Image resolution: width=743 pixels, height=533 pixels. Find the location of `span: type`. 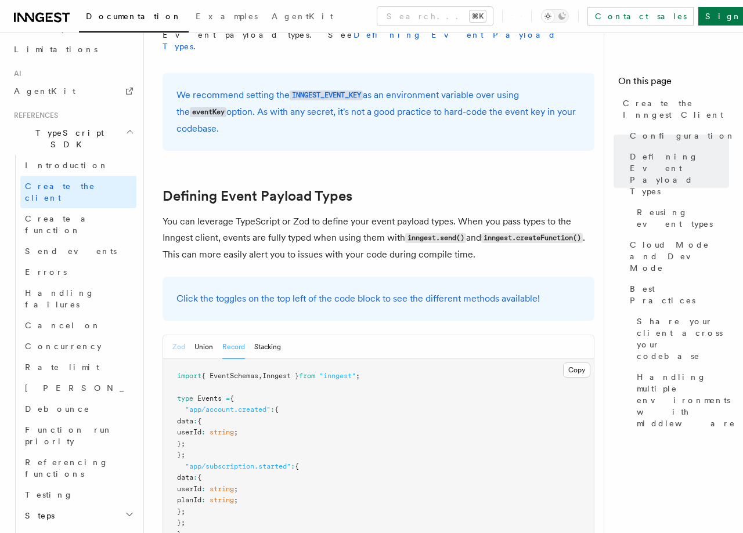

span: type is located at coordinates (185, 399).